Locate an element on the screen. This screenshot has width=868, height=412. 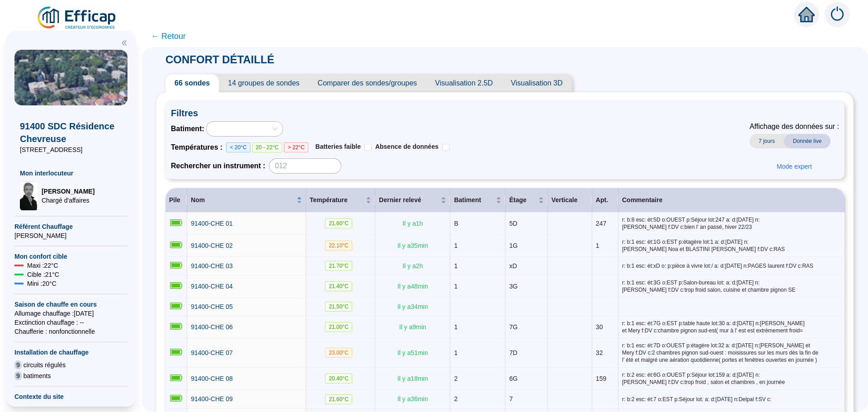
span: Saison de chauffe en cours is located at coordinates (71, 305).